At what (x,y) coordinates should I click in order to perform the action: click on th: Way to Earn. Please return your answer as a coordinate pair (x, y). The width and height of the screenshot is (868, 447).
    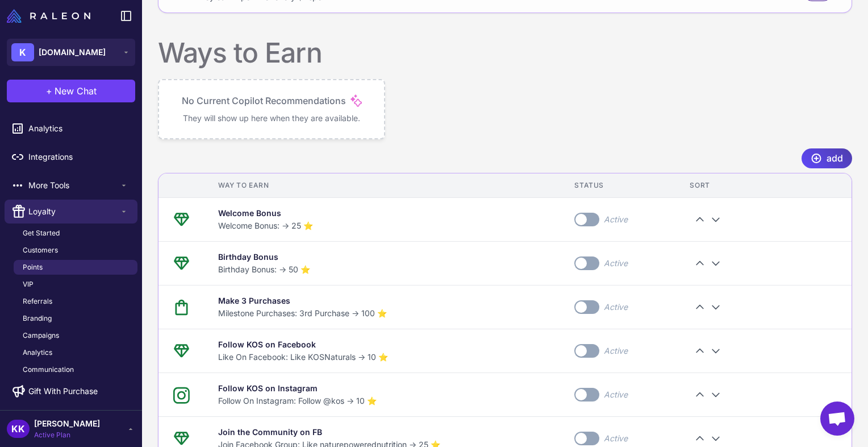
    Looking at the image, I should click on (382, 185).